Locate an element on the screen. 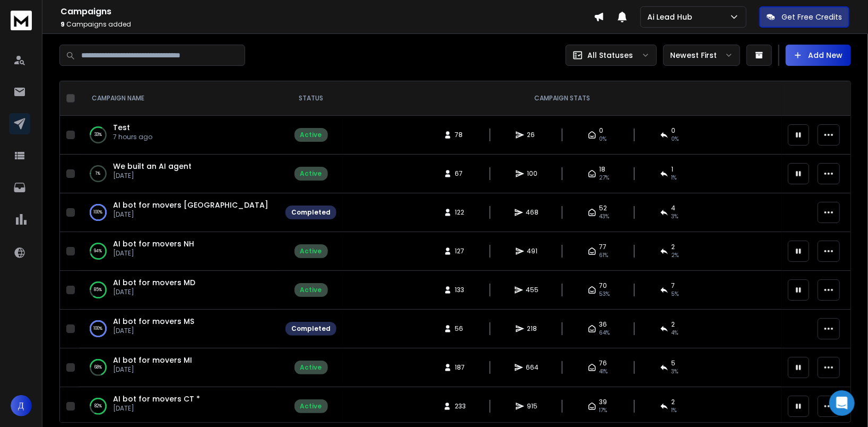 Image resolution: width=868 pixels, height=427 pixels. p: 1 % is located at coordinates (98, 173).